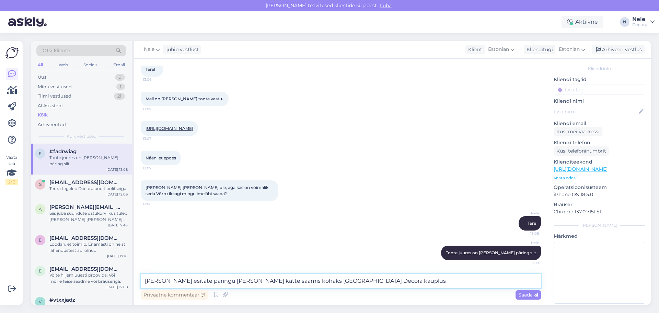 The height and width of the screenshot is (313, 659). Describe the element at coordinates (539, 49) in the screenshot. I see `div: Klienditugi` at that location.